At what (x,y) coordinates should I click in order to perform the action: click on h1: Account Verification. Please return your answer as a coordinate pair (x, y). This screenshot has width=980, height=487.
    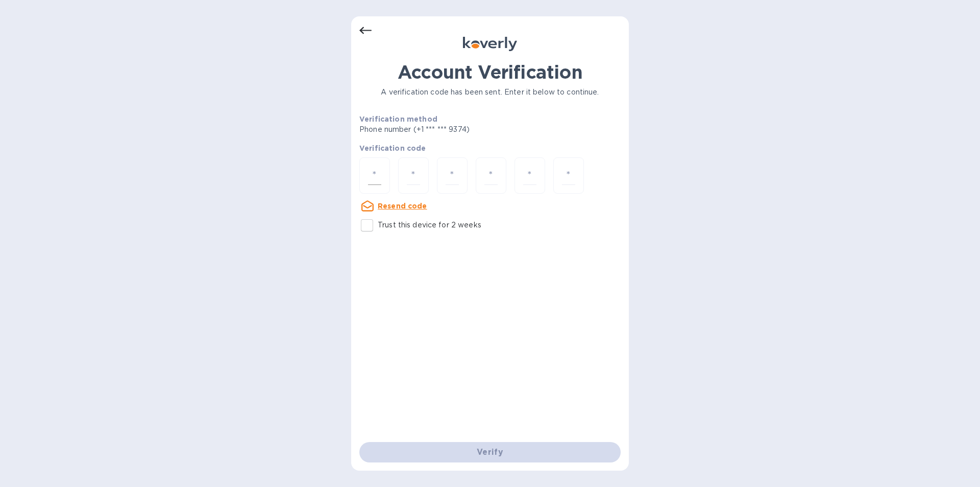
    Looking at the image, I should click on (490, 72).